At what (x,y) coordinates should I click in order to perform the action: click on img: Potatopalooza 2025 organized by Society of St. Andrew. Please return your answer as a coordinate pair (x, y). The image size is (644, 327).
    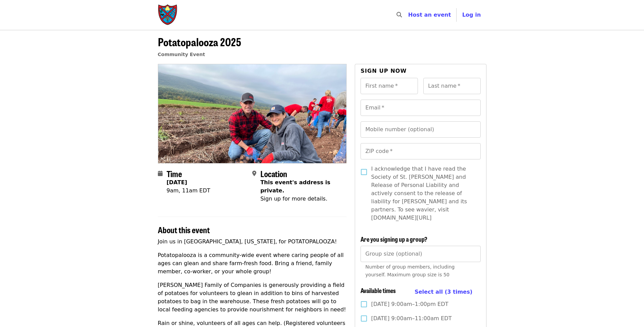
    Looking at the image, I should click on (252, 114).